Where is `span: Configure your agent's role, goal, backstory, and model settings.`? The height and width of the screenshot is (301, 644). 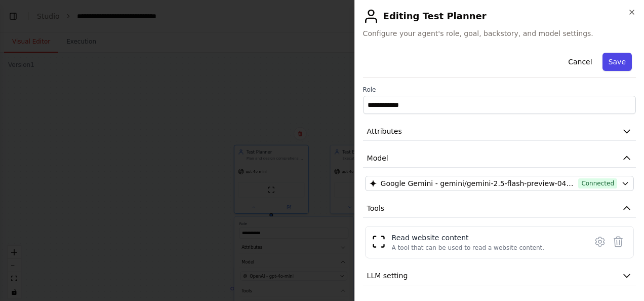
span: Configure your agent's role, goal, backstory, and model settings. is located at coordinates (499, 34).